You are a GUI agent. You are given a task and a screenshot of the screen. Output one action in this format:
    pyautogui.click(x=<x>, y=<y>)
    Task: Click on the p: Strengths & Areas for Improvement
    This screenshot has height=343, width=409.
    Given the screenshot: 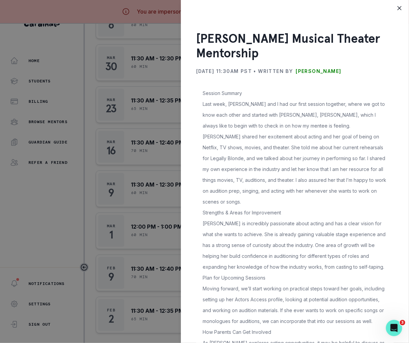 What is the action you would take?
    pyautogui.click(x=295, y=213)
    